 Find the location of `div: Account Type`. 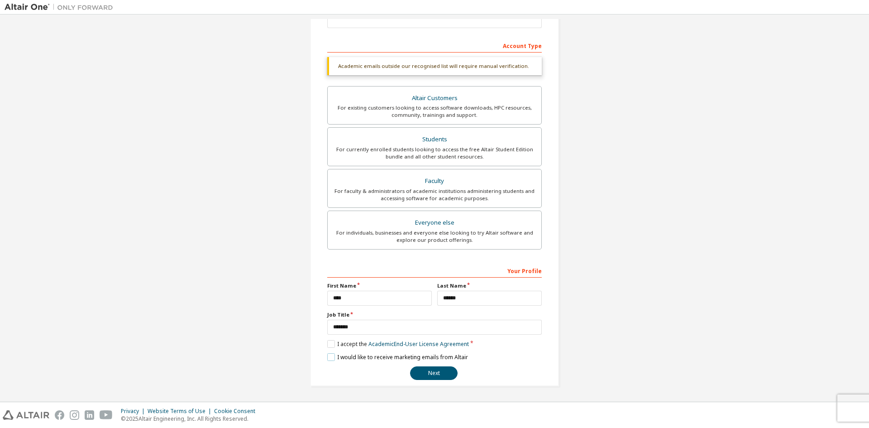

div: Account Type is located at coordinates (434, 45).